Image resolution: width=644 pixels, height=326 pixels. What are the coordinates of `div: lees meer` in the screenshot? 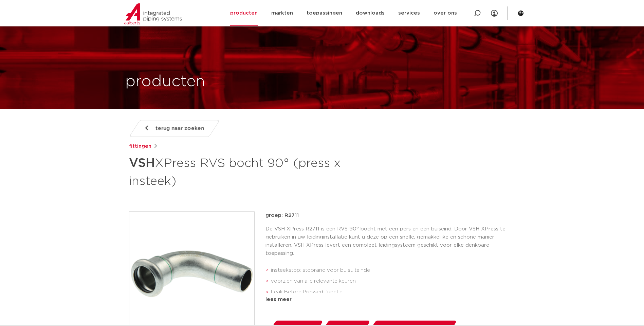 It's located at (390, 299).